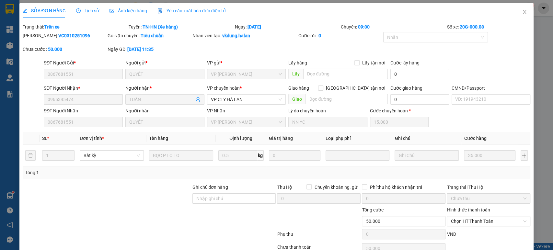 This screenshot has height=250, width=553. What do you see at coordinates (287, 27) in the screenshot?
I see `div: Ngày:` at bounding box center [287, 27].